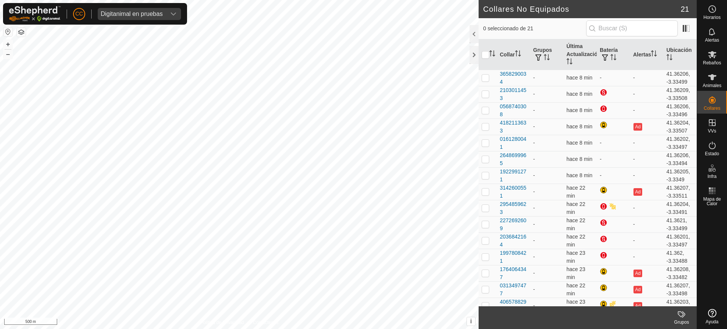 The height and width of the screenshot is (329, 727). What do you see at coordinates (680, 175) in the screenshot?
I see `td: 41.36205, -3.3349` at bounding box center [680, 175].